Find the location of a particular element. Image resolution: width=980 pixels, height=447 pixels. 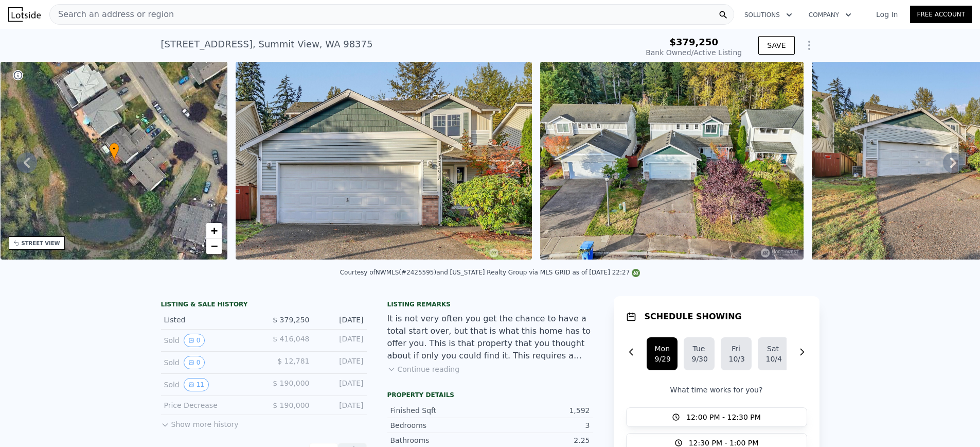

span: $ 12,781 is located at coordinates (293, 361).